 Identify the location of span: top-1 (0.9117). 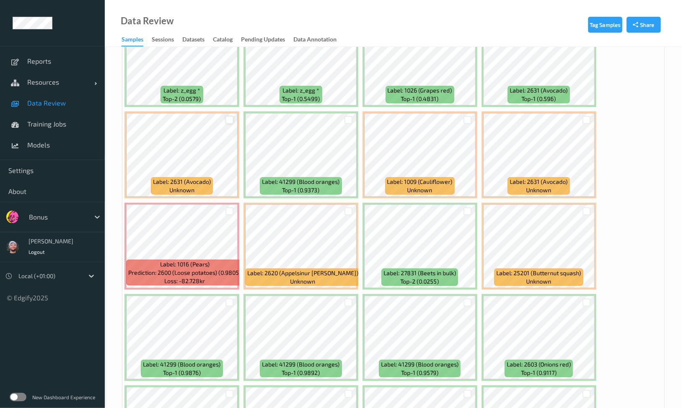
(538, 373).